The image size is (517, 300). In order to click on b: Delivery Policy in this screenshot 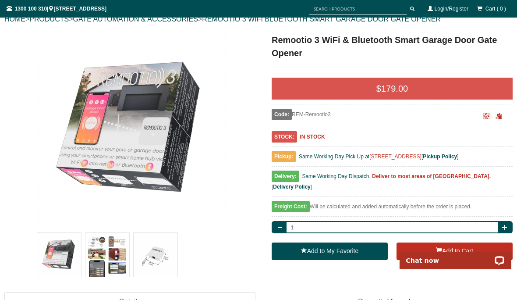, I will do `click(291, 187)`.